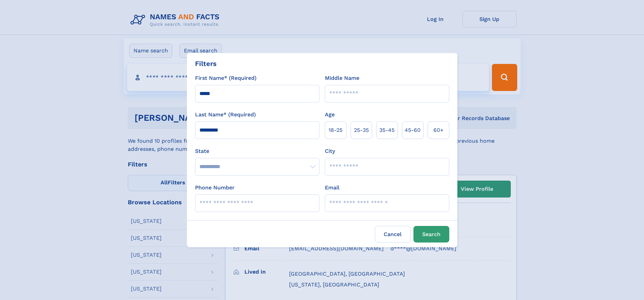  Describe the element at coordinates (335, 130) in the screenshot. I see `span: 18‑25` at that location.